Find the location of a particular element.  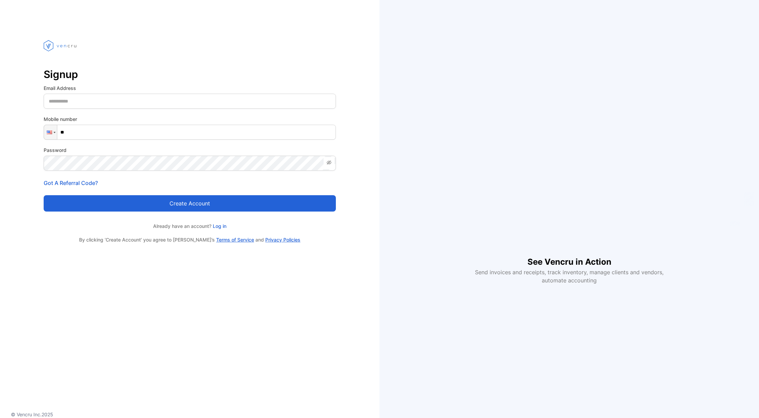

h1: See Vencru in Action is located at coordinates (569, 257).